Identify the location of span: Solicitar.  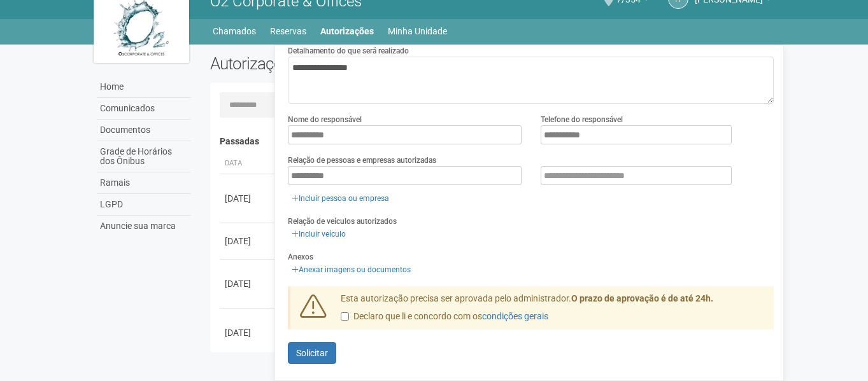
(312, 353).